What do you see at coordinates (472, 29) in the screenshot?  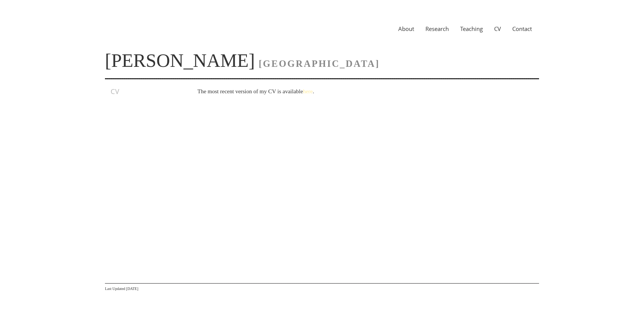 I see `a: Teaching` at bounding box center [472, 29].